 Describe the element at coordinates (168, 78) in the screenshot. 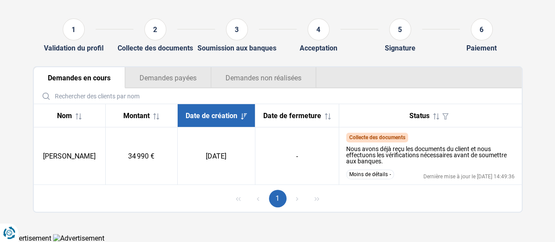

I see `button: Demandes payées` at that location.